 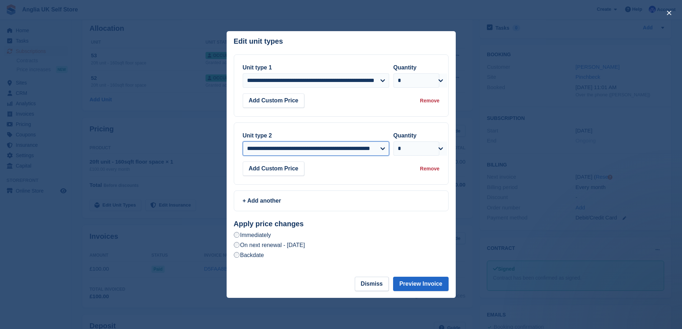 I want to click on input: Immediately, so click(x=237, y=235).